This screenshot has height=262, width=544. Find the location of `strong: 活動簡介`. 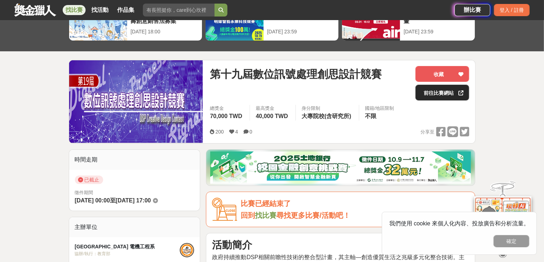

strong: 活動簡介 is located at coordinates (232, 244).